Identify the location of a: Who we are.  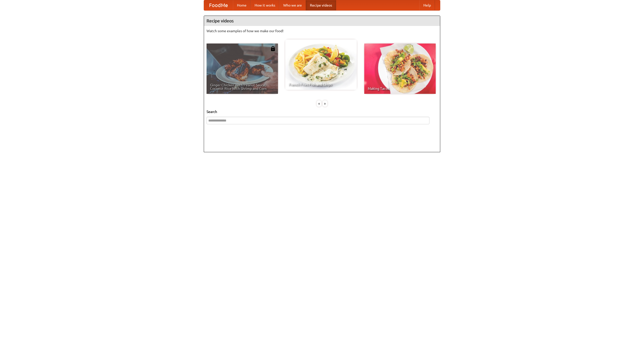
(292, 5).